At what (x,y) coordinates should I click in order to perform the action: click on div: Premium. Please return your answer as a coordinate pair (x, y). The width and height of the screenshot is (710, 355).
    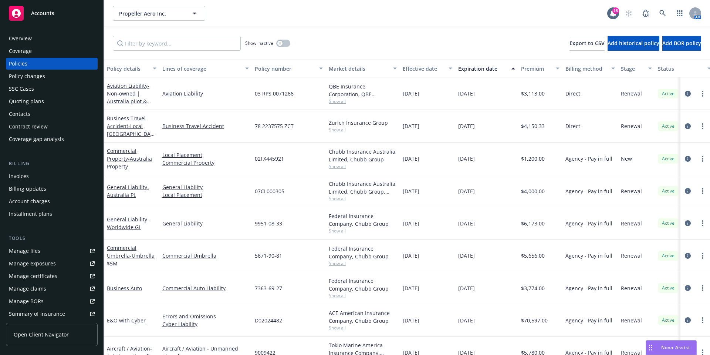
    Looking at the image, I should click on (536, 68).